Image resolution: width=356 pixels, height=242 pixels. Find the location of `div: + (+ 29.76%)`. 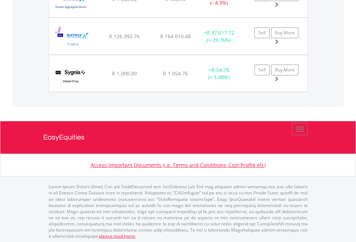

div: + (+ 29.76%) is located at coordinates (219, 36).